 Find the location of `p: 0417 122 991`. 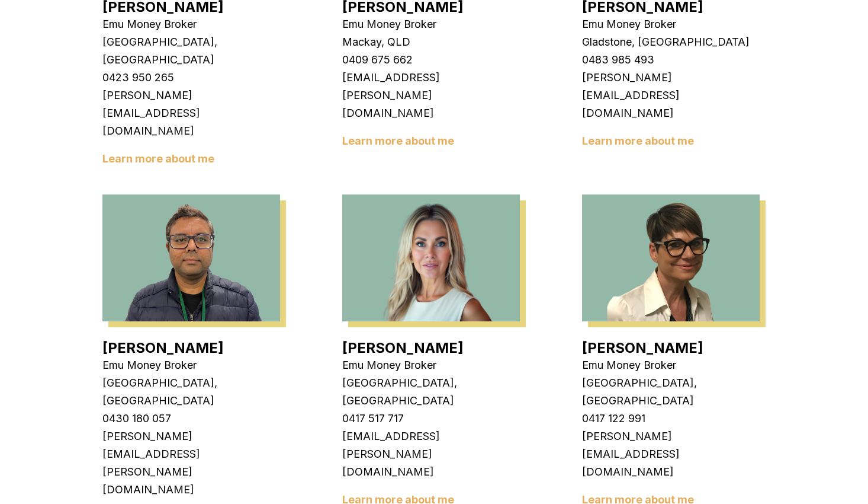

p: 0417 122 991 is located at coordinates (671, 418).